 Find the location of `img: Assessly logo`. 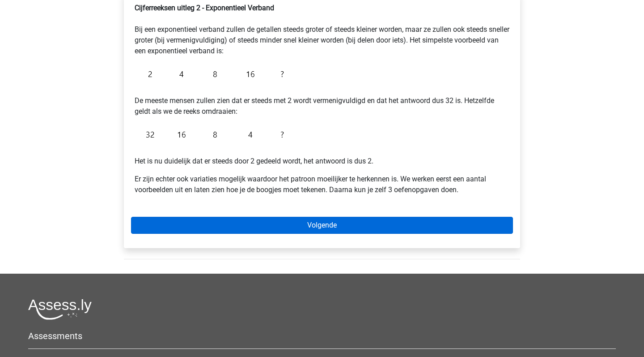

img: Assessly logo is located at coordinates (60, 309).